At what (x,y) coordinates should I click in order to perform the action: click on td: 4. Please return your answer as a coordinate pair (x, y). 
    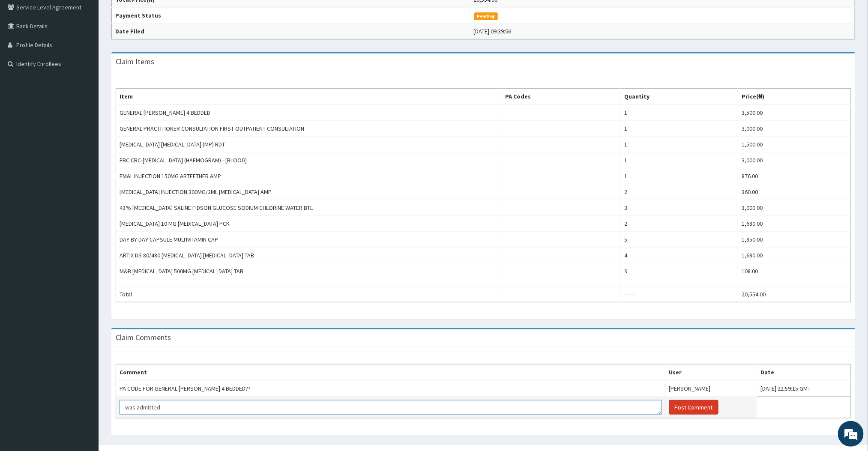
    Looking at the image, I should click on (679, 255).